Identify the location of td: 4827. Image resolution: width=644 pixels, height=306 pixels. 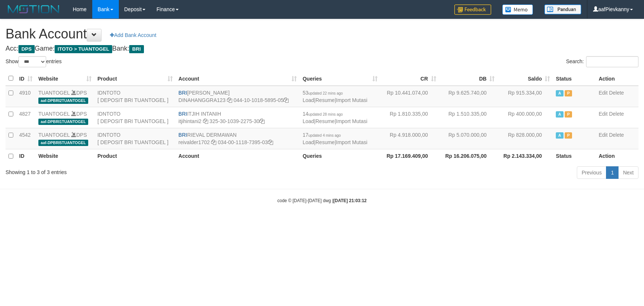
(26, 117).